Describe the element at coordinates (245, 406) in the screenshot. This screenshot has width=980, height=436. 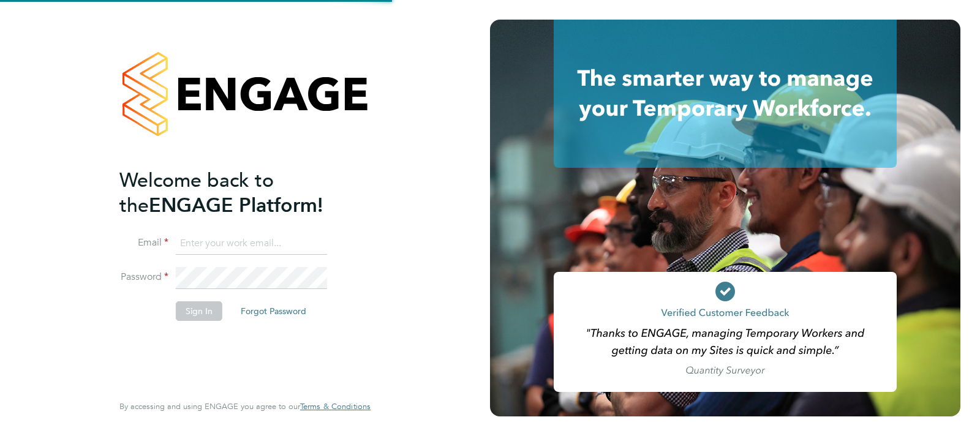
I see `span: By accessing and using ENGAGE you agree to our` at that location.